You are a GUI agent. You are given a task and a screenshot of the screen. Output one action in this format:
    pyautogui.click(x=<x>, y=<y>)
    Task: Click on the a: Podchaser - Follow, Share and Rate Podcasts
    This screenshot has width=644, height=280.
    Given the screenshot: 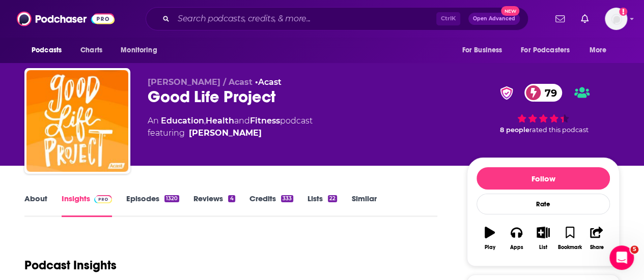 What is the action you would take?
    pyautogui.click(x=66, y=19)
    